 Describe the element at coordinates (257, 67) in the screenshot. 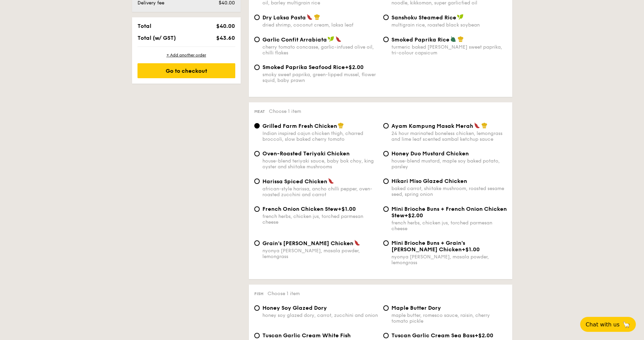

I see `input: Smoked Paprika Seafood Rice+$2.00smoky sweet paprika, green-lipped mussel, flower squid, baby prawn` at that location.